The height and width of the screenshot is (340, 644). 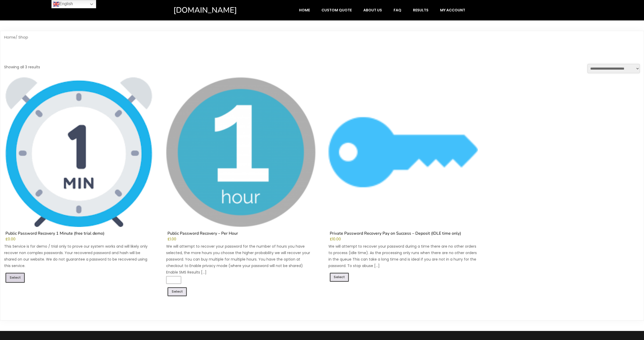 I want to click on a: Custom Quote, so click(x=336, y=10).